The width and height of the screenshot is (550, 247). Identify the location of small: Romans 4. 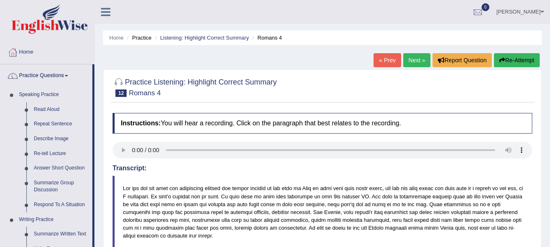
(144, 93).